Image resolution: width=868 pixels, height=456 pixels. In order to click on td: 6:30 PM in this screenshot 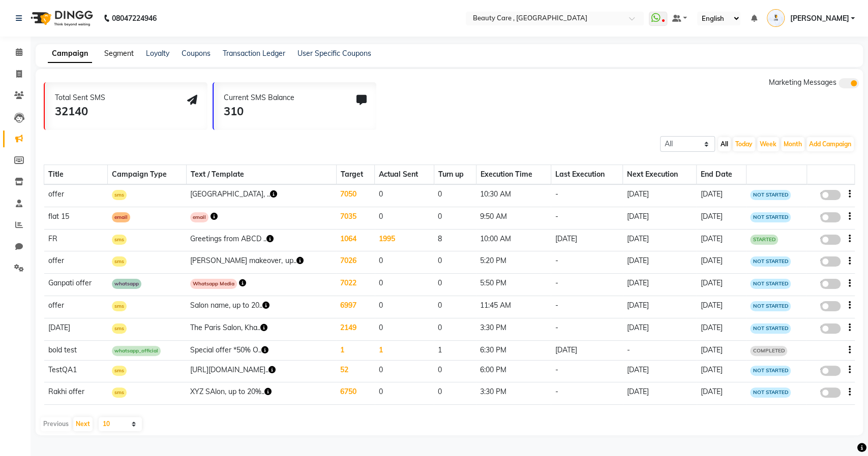, I will do `click(513, 350)`.